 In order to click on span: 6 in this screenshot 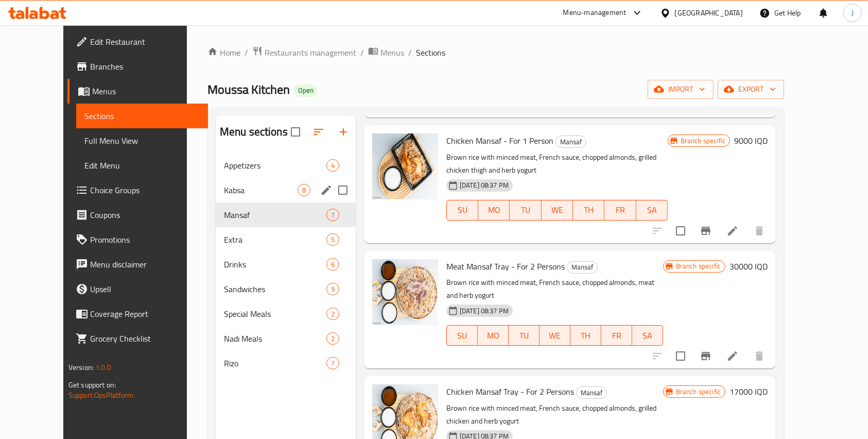, I will do `click(333, 264)`.